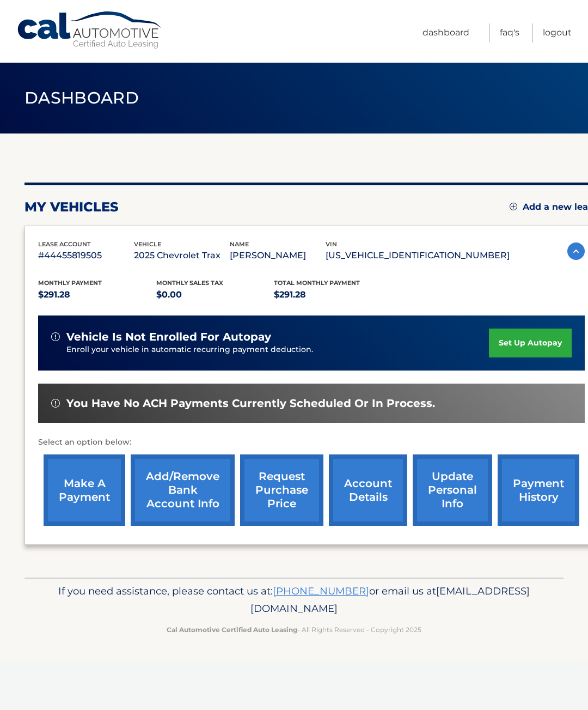  What do you see at coordinates (311, 442) in the screenshot?
I see `p: Select an option below:` at bounding box center [311, 442].